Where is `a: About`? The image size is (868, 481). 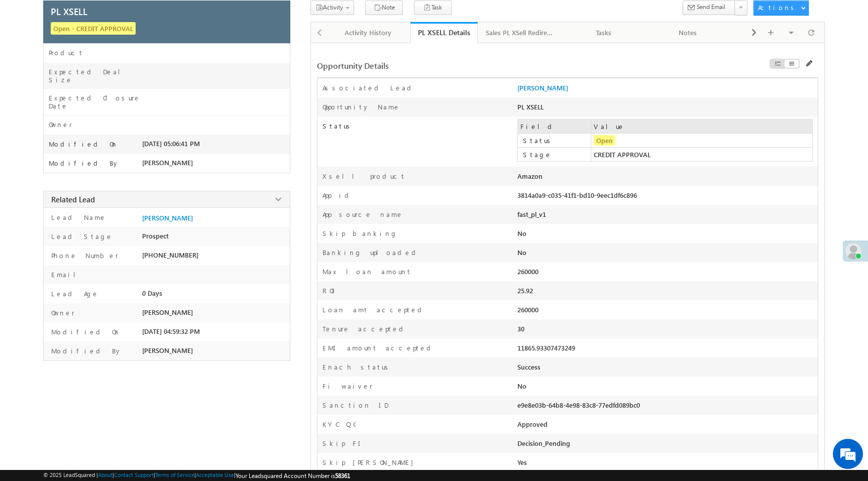
a: About is located at coordinates (105, 475).